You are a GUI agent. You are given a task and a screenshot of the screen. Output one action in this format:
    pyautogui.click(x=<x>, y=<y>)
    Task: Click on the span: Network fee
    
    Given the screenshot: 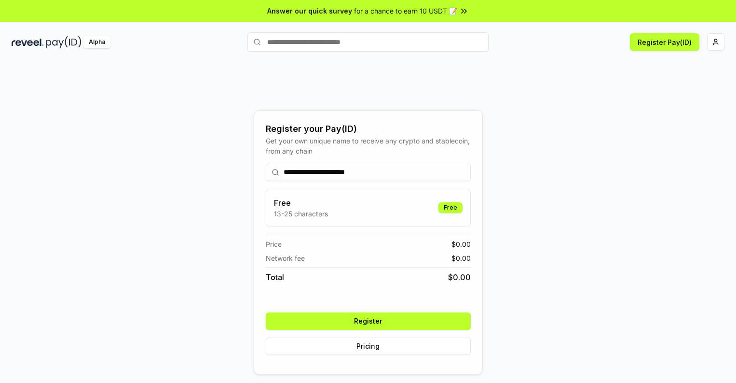 What is the action you would take?
    pyautogui.click(x=285, y=258)
    